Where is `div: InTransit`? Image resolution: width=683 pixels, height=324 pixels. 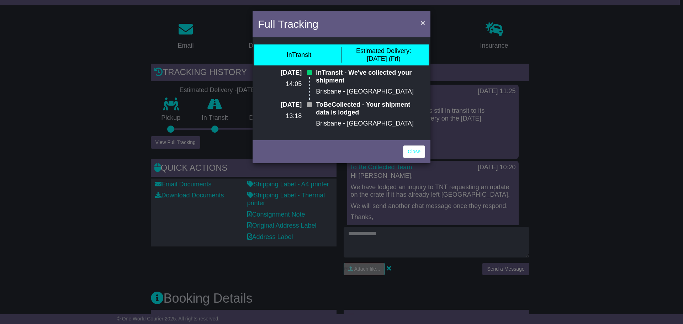
div: InTransit is located at coordinates (299, 55).